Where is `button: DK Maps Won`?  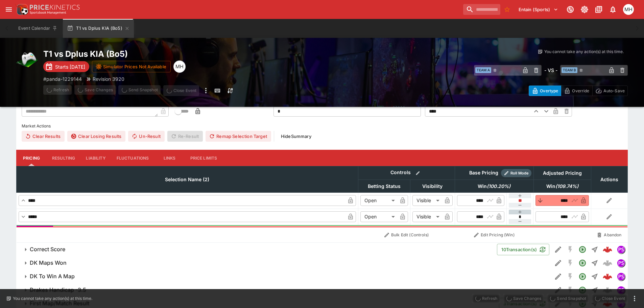 button: DK Maps Won is located at coordinates (284, 263).